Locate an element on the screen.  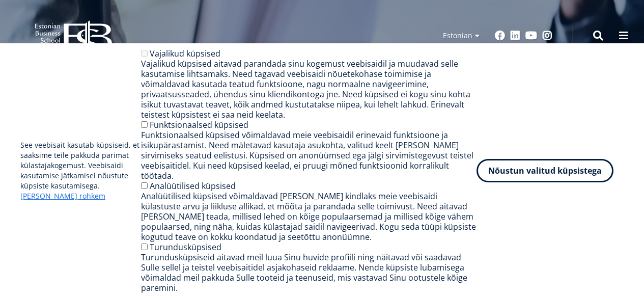
div: Funktsionaalsed küpsised võimaldavad meie veebisaidil erinevaid funktsioone ja isikupärastamist. ... is located at coordinates (308, 156).